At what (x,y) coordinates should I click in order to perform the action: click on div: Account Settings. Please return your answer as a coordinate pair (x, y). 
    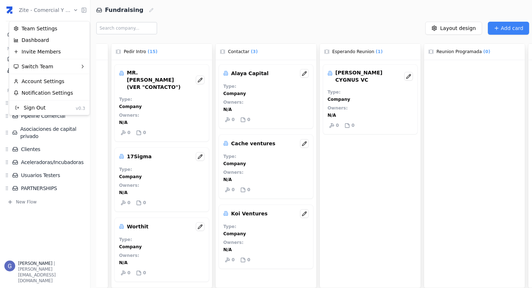
    Looking at the image, I should click on (50, 81).